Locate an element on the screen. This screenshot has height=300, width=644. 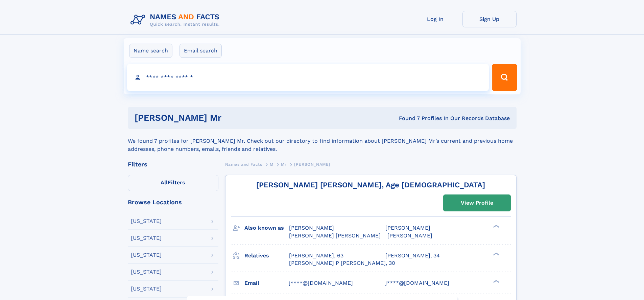
a: M is located at coordinates (272, 164).